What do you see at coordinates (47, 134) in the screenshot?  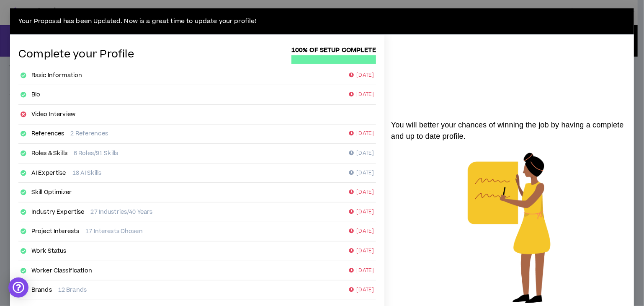 I see `a: References` at bounding box center [47, 134].